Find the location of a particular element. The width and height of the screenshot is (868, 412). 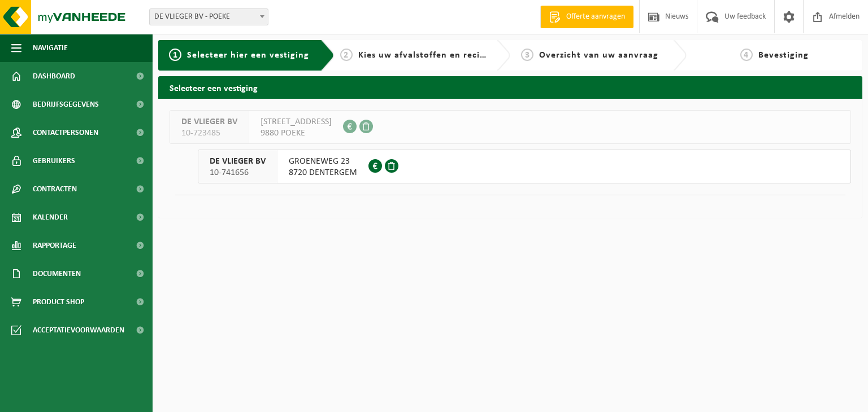

span: Offerte aanvragen is located at coordinates (596, 17).